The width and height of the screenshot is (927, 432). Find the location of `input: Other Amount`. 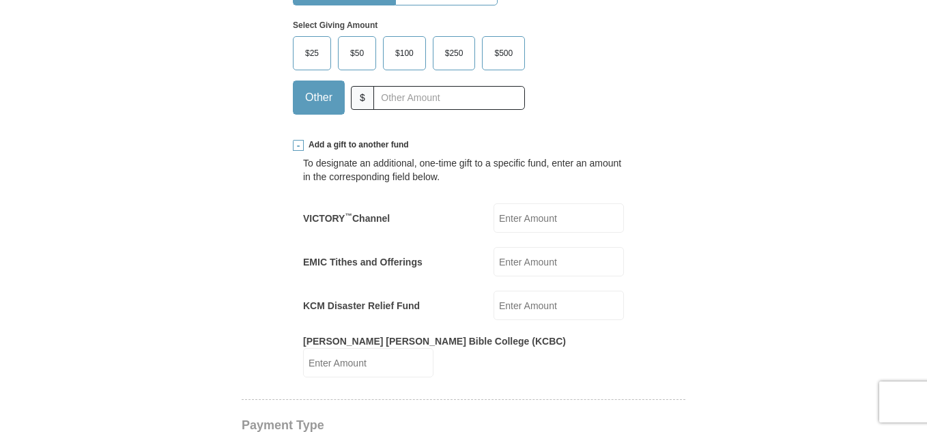

input: Other Amount is located at coordinates (449, 98).